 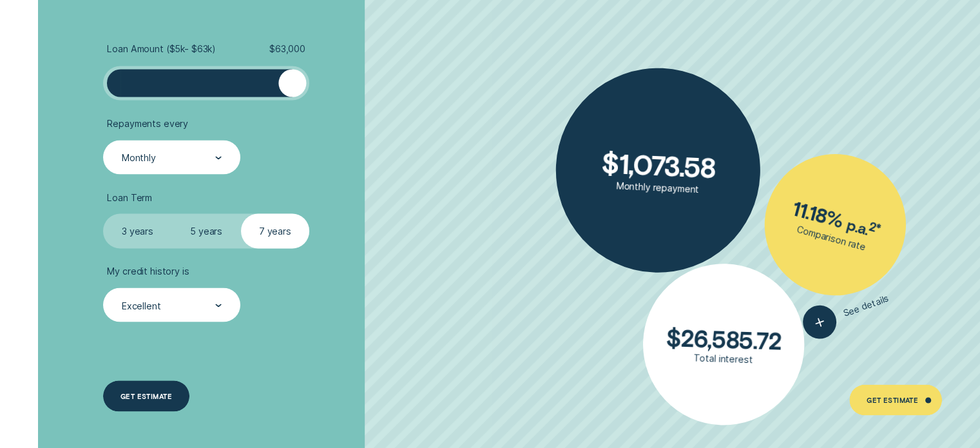 I want to click on label: 3 years, so click(x=137, y=230).